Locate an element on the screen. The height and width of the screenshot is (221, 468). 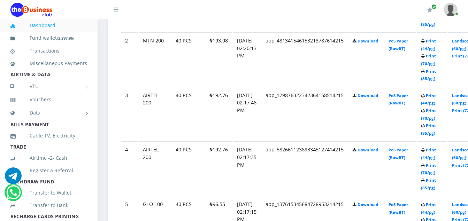
td: 4 is located at coordinates (129, 168).